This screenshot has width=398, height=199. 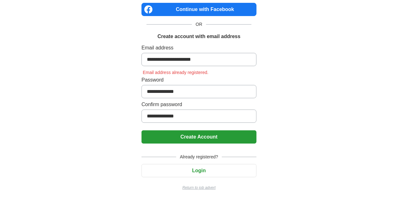 What do you see at coordinates (199, 171) in the screenshot?
I see `button: Login` at bounding box center [199, 171].